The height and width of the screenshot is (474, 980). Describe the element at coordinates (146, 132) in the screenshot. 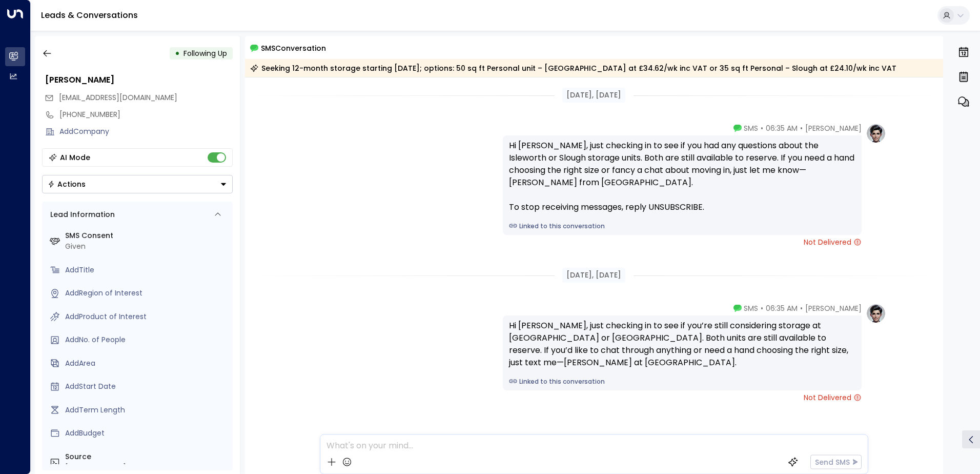

I see `div: AddCompany` at that location.